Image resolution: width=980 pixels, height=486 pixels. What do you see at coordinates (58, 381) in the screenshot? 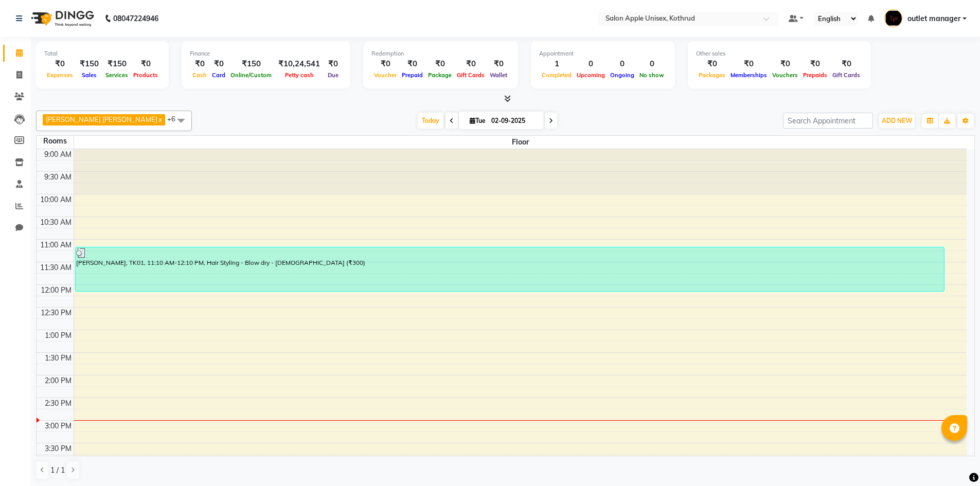
I see `div: 2:00 PM` at bounding box center [58, 381].